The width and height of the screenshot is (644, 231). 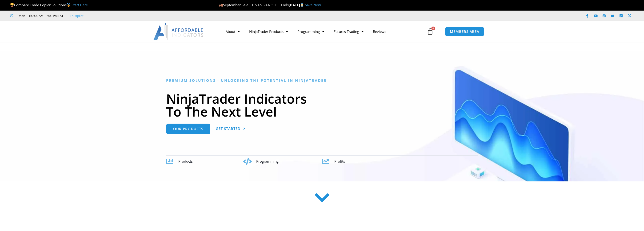 I want to click on a: MEMBERS AREA, so click(x=464, y=32).